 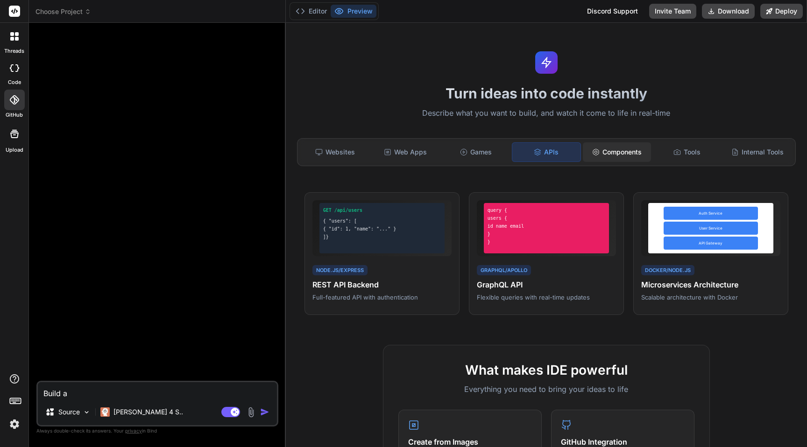 What do you see at coordinates (617, 152) in the screenshot?
I see `div: Components` at bounding box center [617, 152].